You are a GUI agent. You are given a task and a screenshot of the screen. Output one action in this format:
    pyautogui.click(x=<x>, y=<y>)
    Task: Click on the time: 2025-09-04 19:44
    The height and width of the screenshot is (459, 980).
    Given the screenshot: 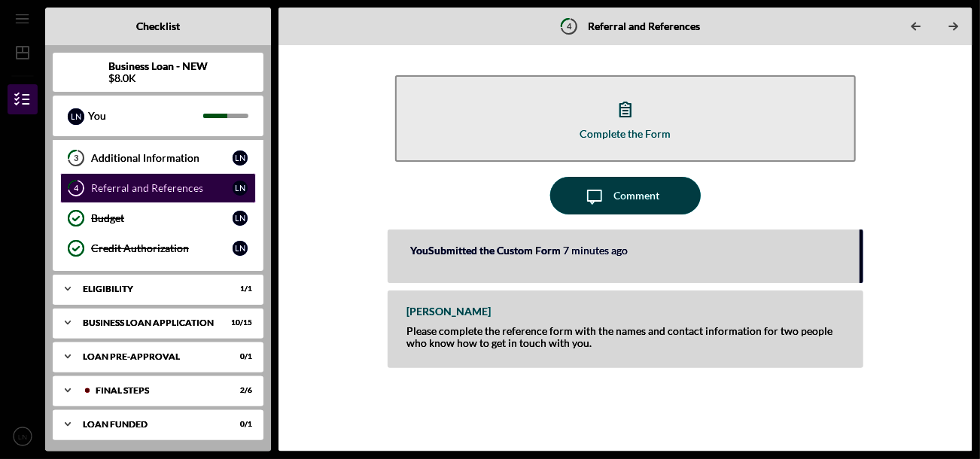 What is the action you would take?
    pyautogui.click(x=595, y=250)
    